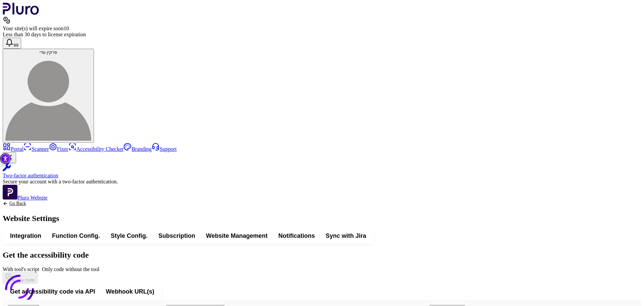 The width and height of the screenshot is (644, 306). I want to click on a: Scanner, so click(36, 149).